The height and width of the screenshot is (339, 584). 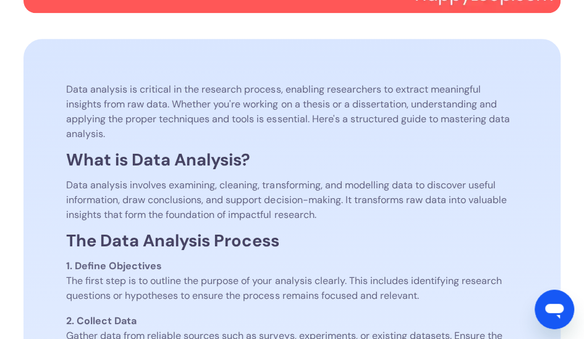 I want to click on p: The first step is to outline the purpose of your analysis clearly. This includes identifying rese..., so click(x=292, y=281).